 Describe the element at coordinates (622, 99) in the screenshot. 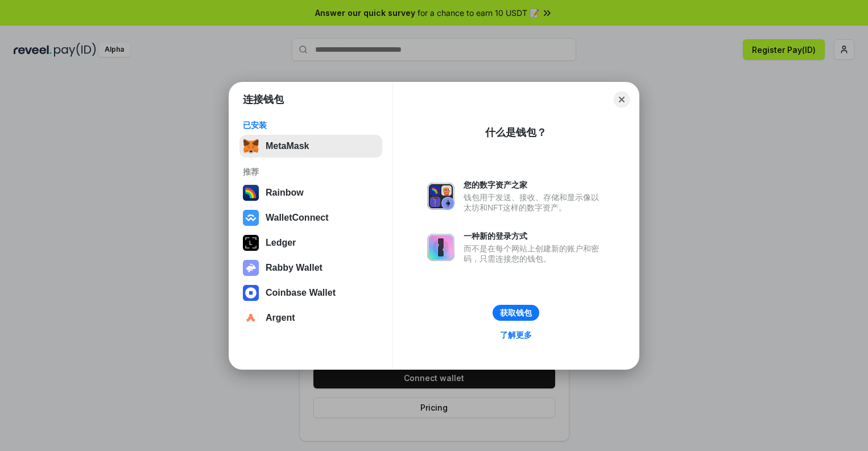

I see `button: Close` at that location.